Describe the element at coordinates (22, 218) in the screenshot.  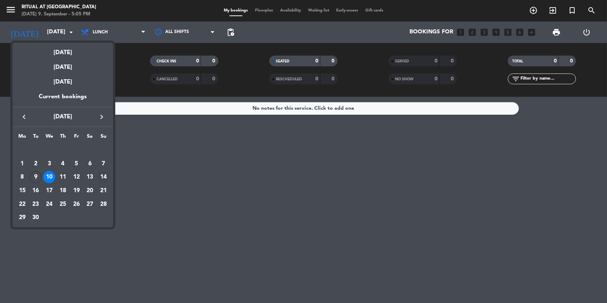
I see `div: 29` at that location.